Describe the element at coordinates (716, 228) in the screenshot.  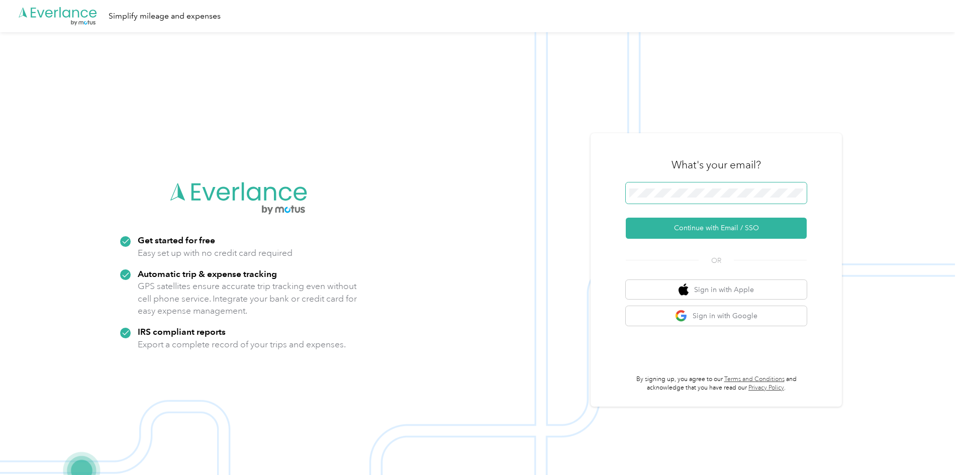
I see `button: Continue with Email / SSO` at that location.